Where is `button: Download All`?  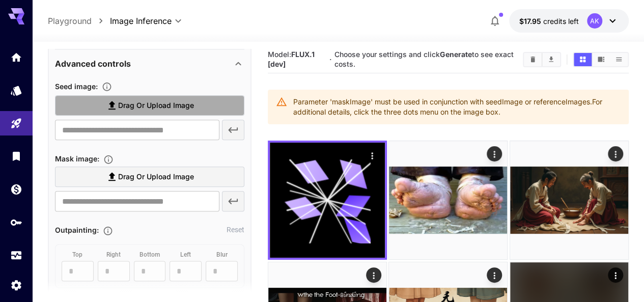
button: Download All is located at coordinates (551, 60).